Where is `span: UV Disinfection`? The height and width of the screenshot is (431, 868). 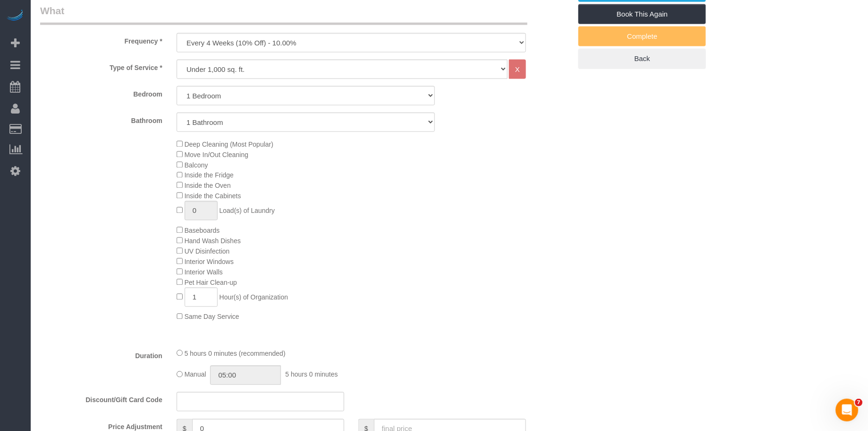 span: UV Disinfection is located at coordinates (207, 251).